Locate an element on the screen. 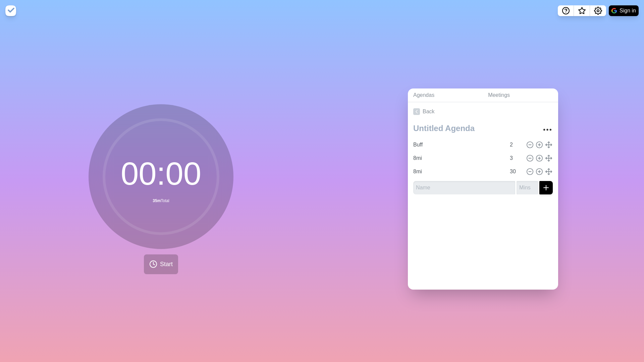  button: Sign in is located at coordinates (624, 11).